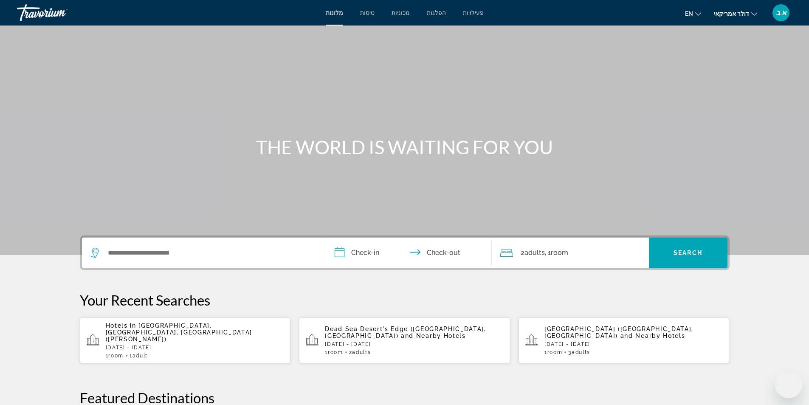 Image resolution: width=809 pixels, height=405 pixels. Describe the element at coordinates (688, 253) in the screenshot. I see `button: Search` at that location.